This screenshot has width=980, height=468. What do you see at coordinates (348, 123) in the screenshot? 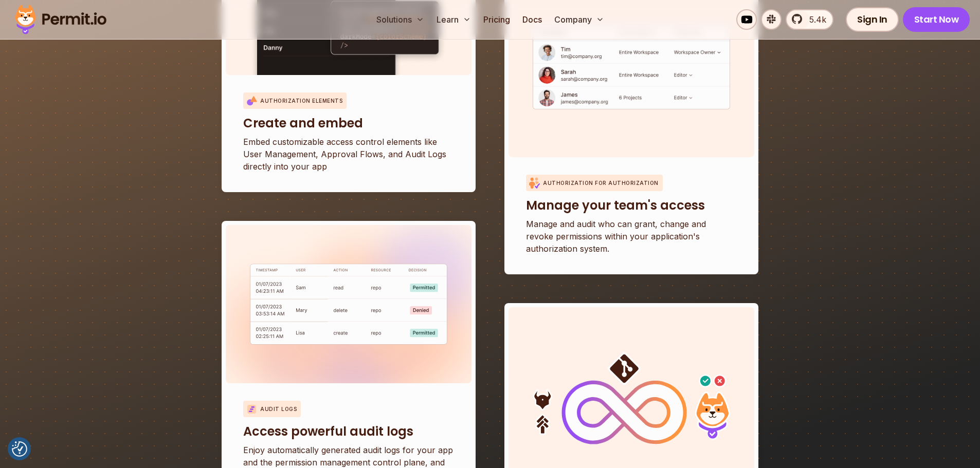
I see `h3: Create and embed` at bounding box center [348, 123].